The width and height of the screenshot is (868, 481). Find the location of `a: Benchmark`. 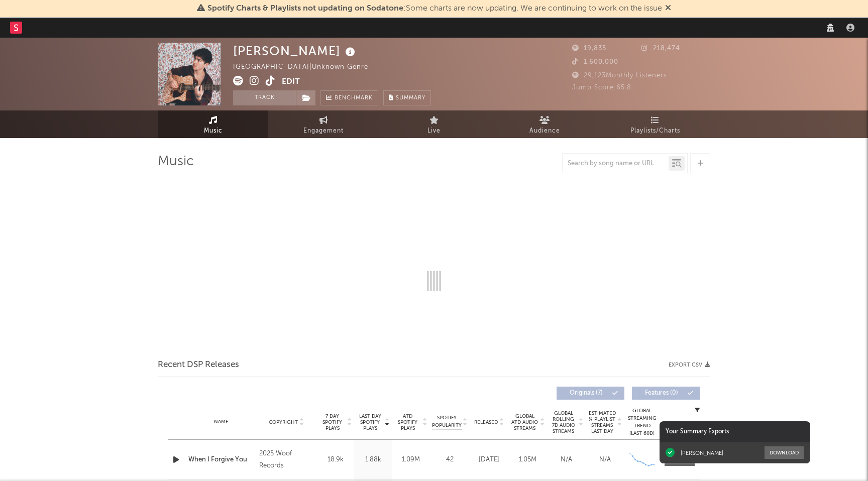

a: Benchmark is located at coordinates (350, 98).